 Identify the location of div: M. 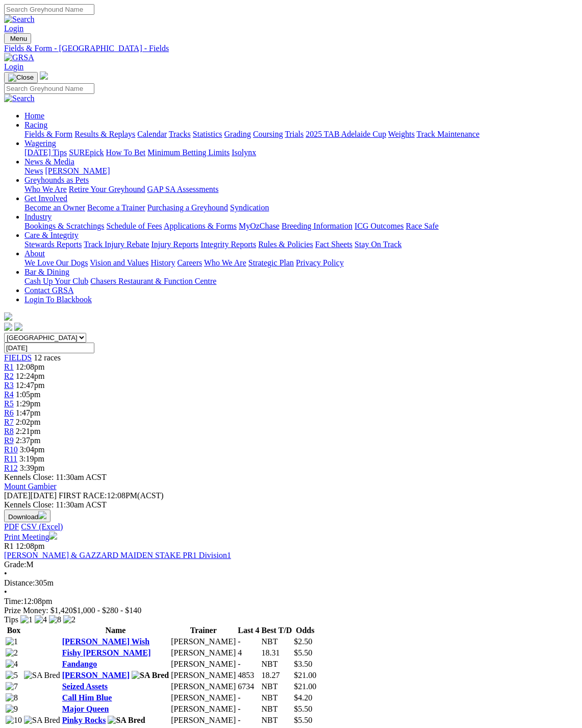
(291, 564).